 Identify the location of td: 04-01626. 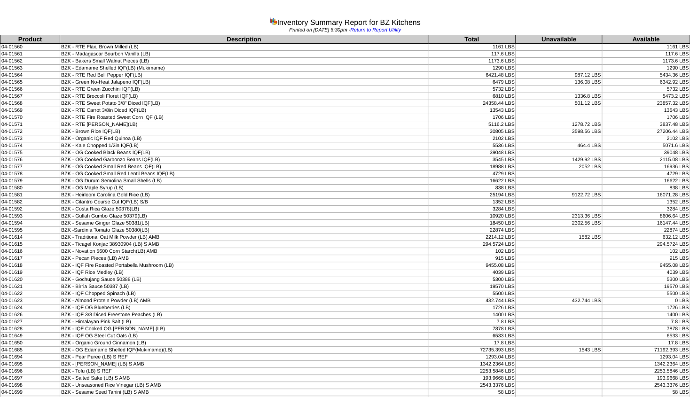
(30, 315).